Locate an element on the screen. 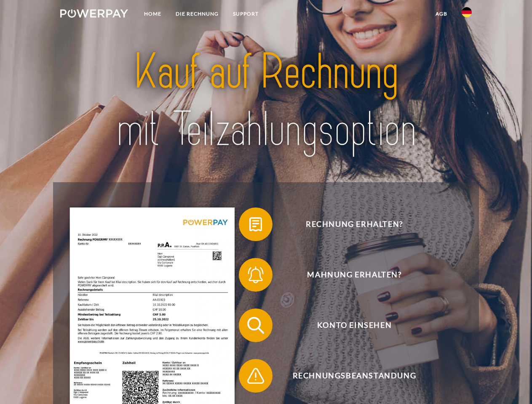 The image size is (532, 404). span: Rechnung erhalten? is located at coordinates (354, 224).